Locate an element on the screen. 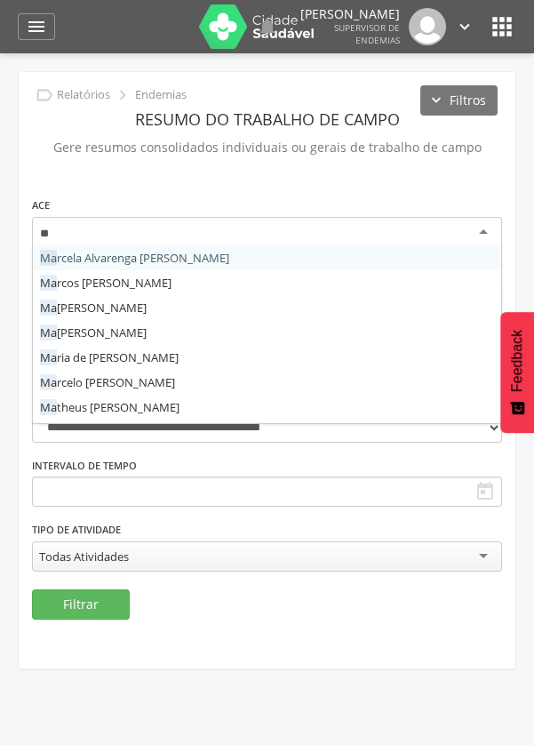  label: Tipo de Atividade is located at coordinates (76, 530).